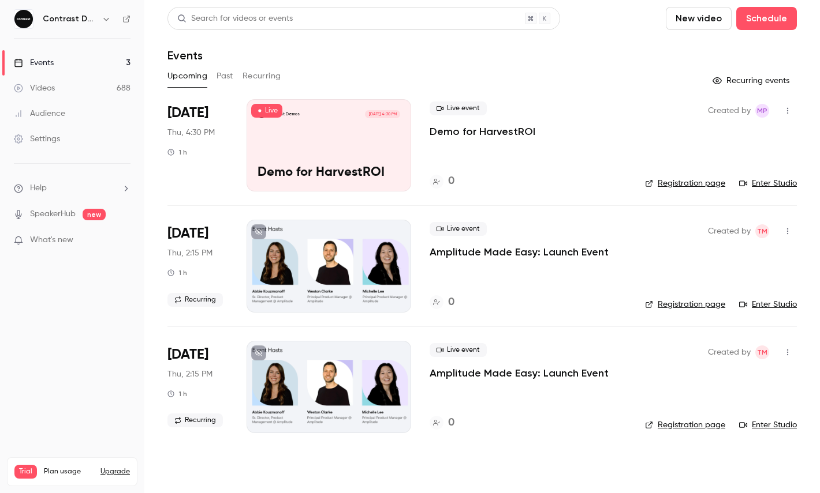 This screenshot has height=493, width=820. I want to click on span: Thu, 4:30 PM, so click(191, 133).